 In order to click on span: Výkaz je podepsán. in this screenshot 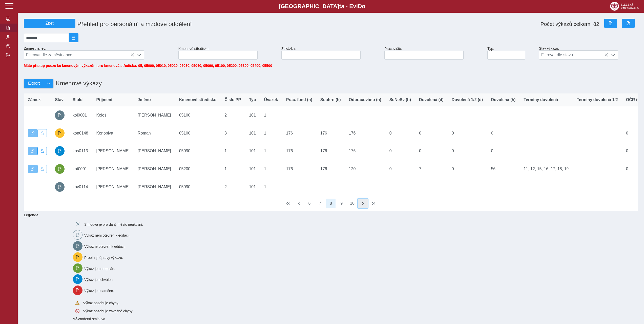, I will do `click(100, 268)`.